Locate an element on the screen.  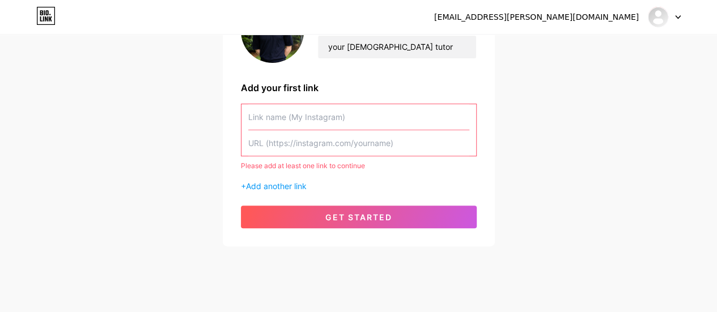
input: bio is located at coordinates (397, 47).